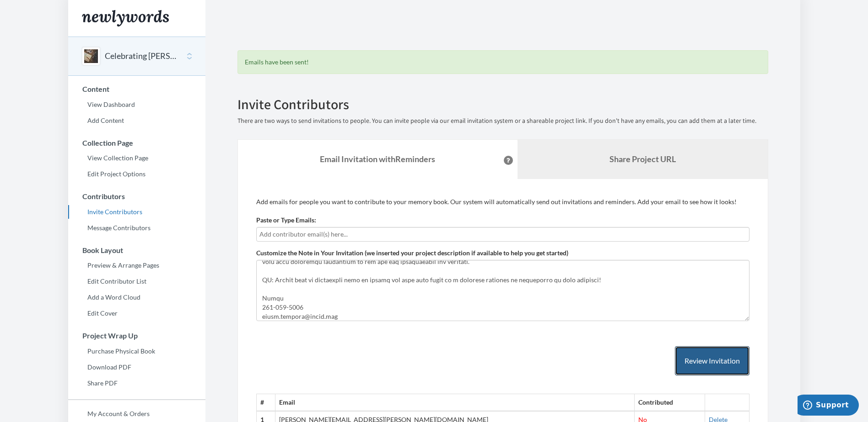  What do you see at coordinates (503, 104) in the screenshot?
I see `h2: Invite Contributors` at bounding box center [503, 104].